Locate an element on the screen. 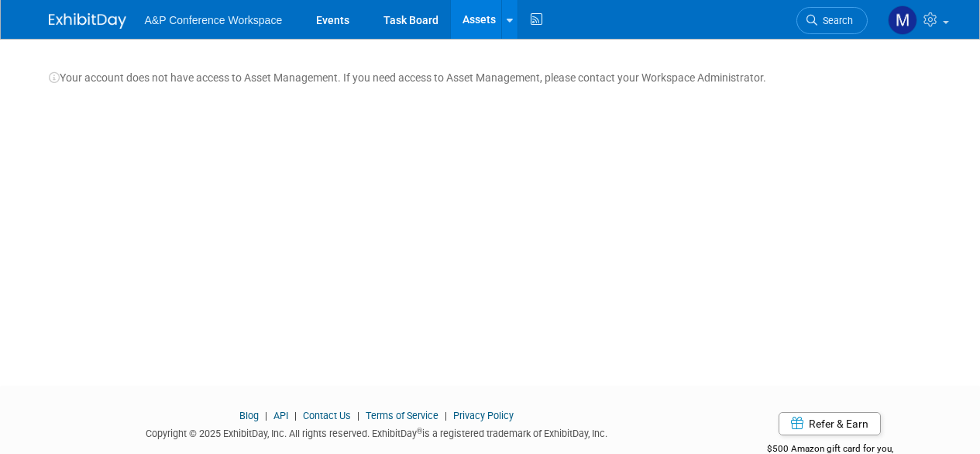  div: Copyright © 2025 ExhibitDay, Inc. All rights reserved. ExhibitDay is a registered trademark of Ex... is located at coordinates (377, 431).